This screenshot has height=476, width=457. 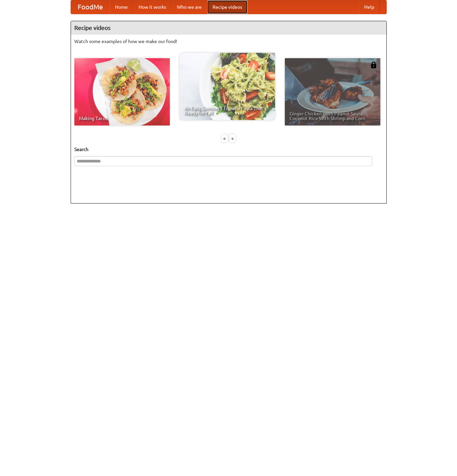 What do you see at coordinates (229, 150) in the screenshot?
I see `h5: Search` at bounding box center [229, 150].